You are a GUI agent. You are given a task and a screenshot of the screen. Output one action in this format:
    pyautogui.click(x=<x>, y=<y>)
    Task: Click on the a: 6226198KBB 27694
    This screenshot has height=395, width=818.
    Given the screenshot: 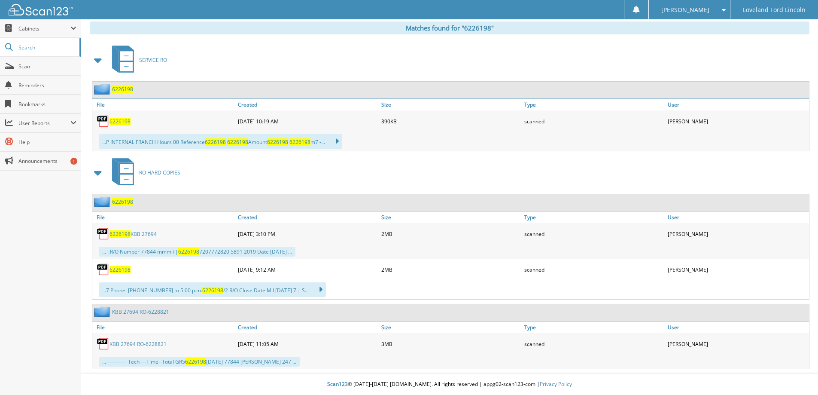 What is the action you would take?
    pyautogui.click(x=133, y=234)
    